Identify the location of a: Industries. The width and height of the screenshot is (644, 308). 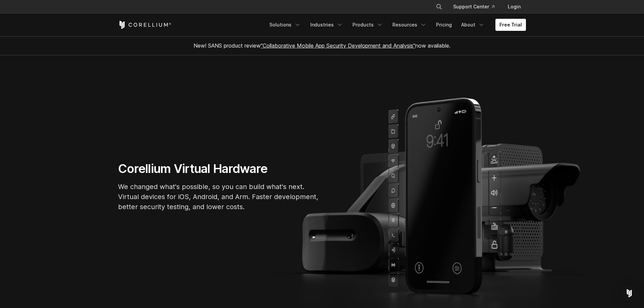
(326, 24).